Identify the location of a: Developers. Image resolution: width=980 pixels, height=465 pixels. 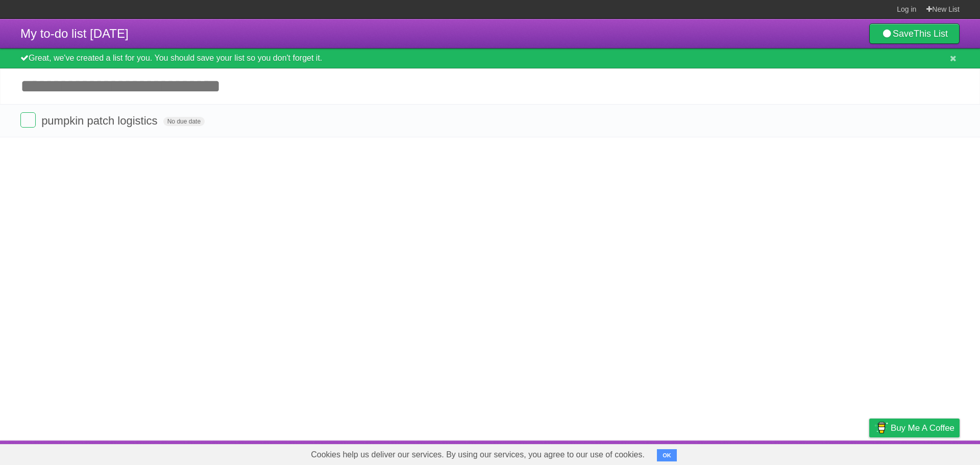
(788, 453).